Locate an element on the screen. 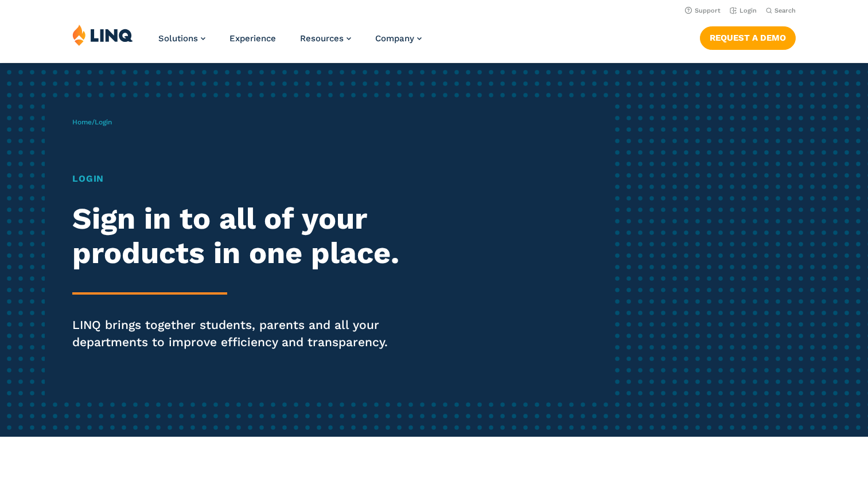 Image resolution: width=868 pixels, height=478 pixels. span: Resources is located at coordinates (322, 38).